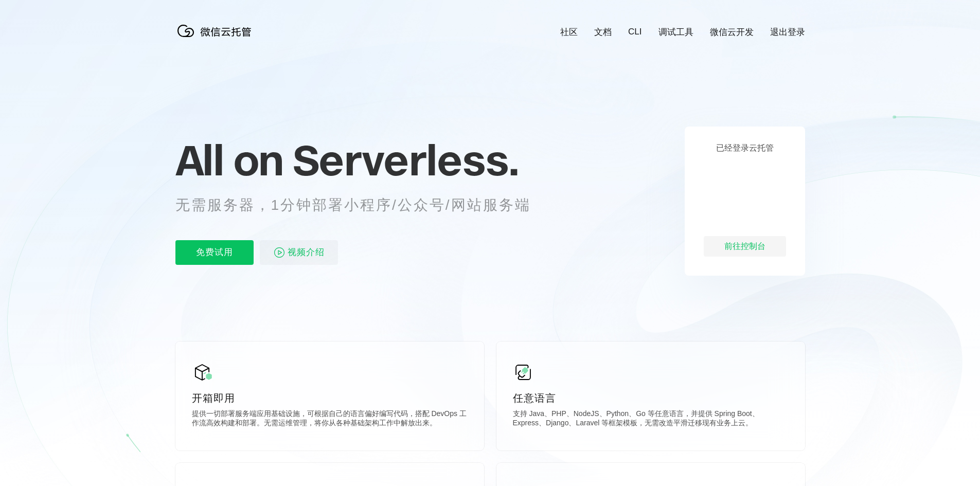 The width and height of the screenshot is (980, 486). I want to click on p: 已经登录云托管, so click(745, 148).